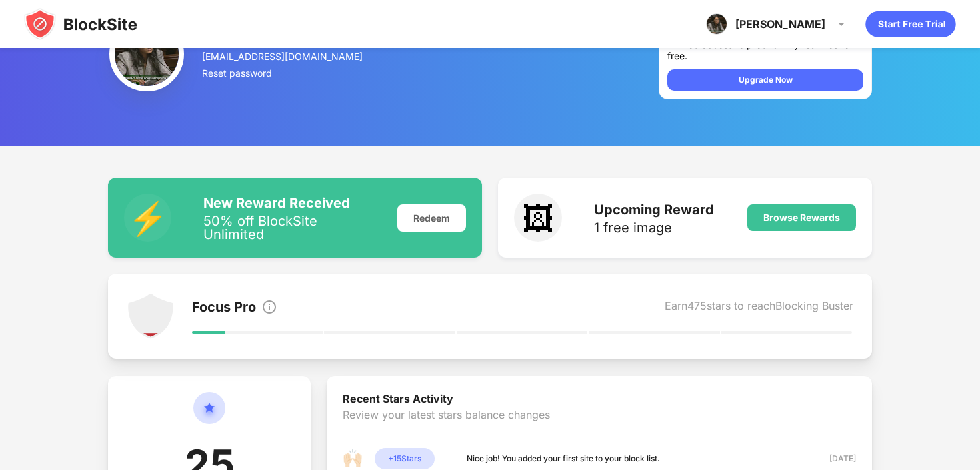  Describe the element at coordinates (283, 72) in the screenshot. I see `div: Reset password` at that location.